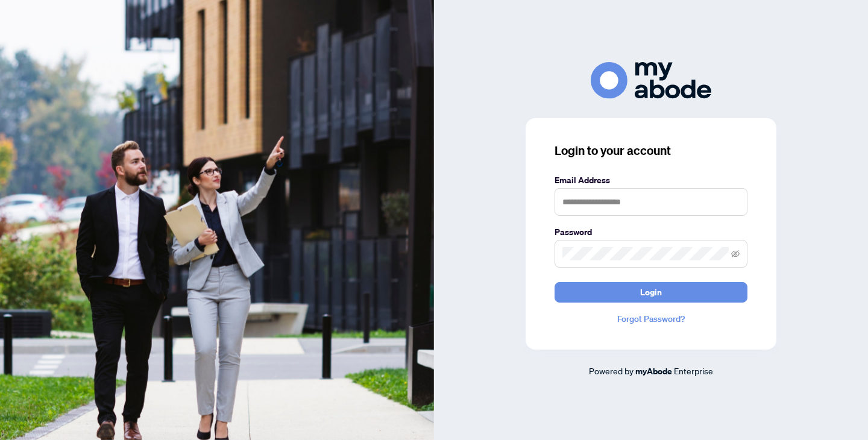  What do you see at coordinates (651, 292) in the screenshot?
I see `span: Login` at bounding box center [651, 292].